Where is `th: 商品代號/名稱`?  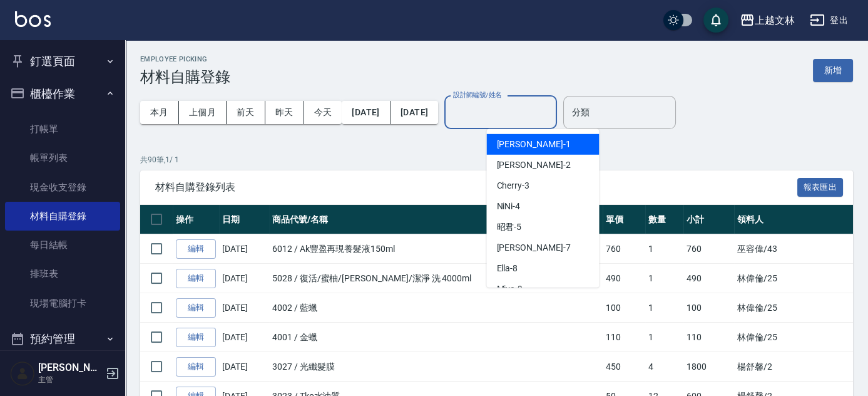 th: 商品代號/名稱 is located at coordinates (436, 220).